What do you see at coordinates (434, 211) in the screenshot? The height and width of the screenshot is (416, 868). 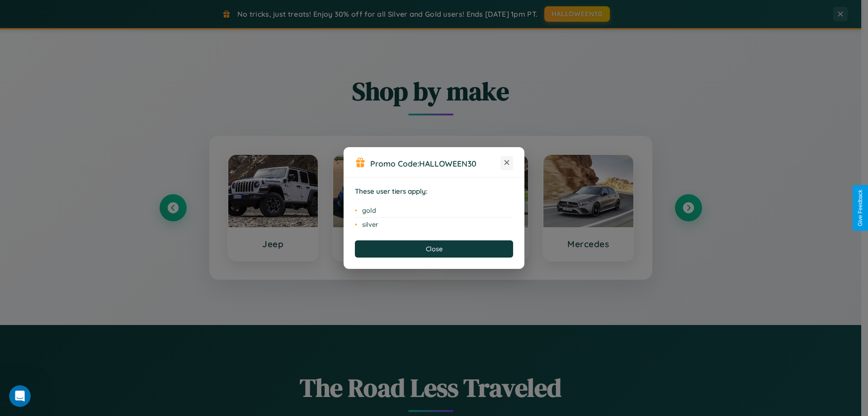 I see `li: gold` at bounding box center [434, 211].